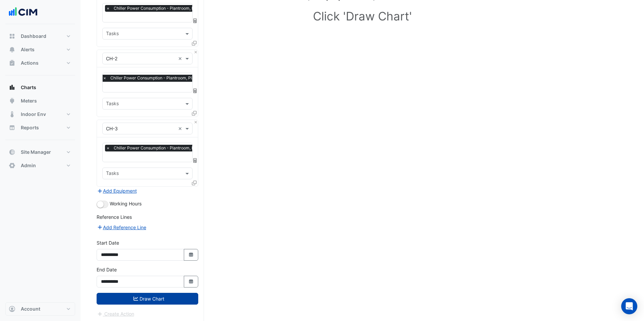  Describe the element at coordinates (12, 101) in the screenshot. I see `app-icon: Meters` at that location.